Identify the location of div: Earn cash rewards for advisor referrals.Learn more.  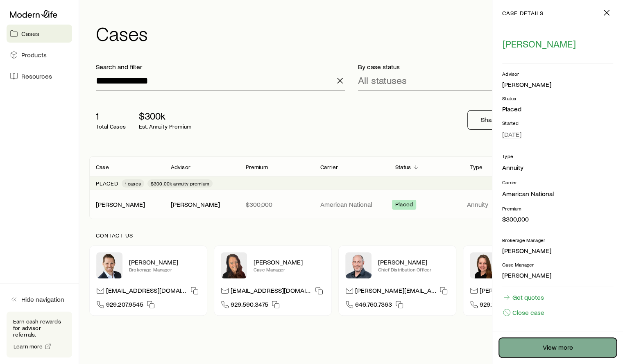
(39, 334).